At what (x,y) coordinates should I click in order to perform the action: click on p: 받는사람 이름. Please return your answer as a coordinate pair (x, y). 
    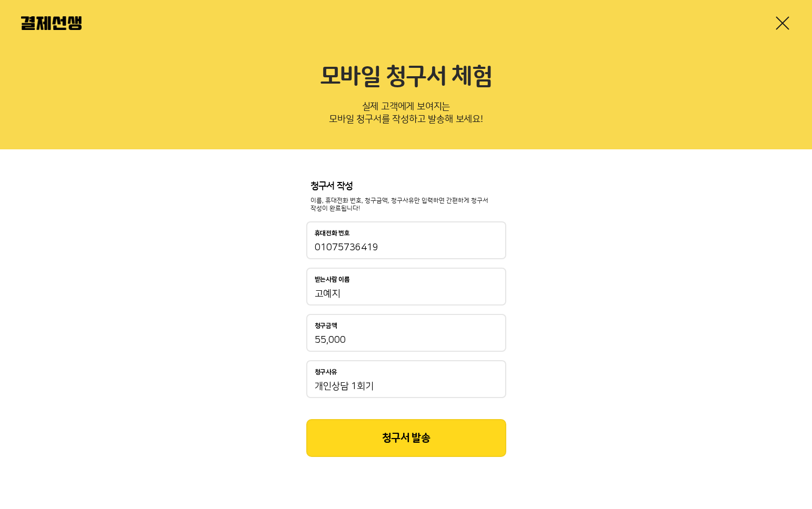
    Looking at the image, I should click on (333, 280).